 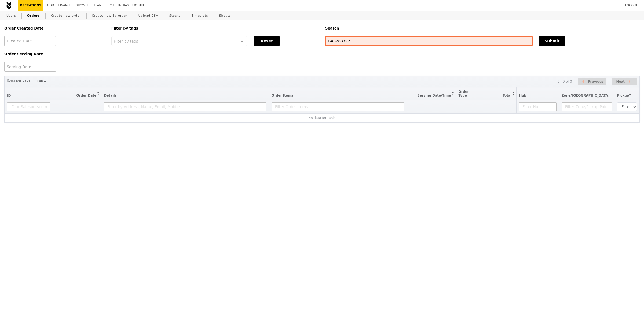 I want to click on h5: Filter by tags, so click(x=215, y=28).